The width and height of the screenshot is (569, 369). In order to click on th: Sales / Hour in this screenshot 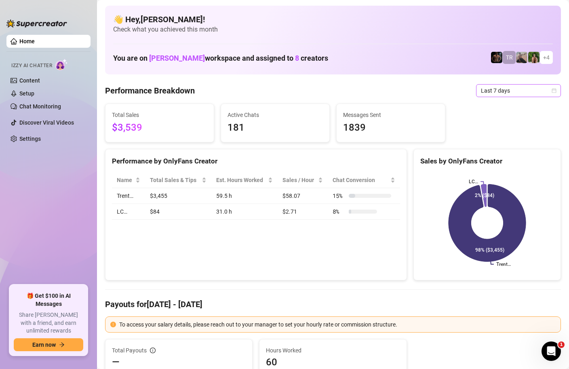, I will do `click(303, 180)`.